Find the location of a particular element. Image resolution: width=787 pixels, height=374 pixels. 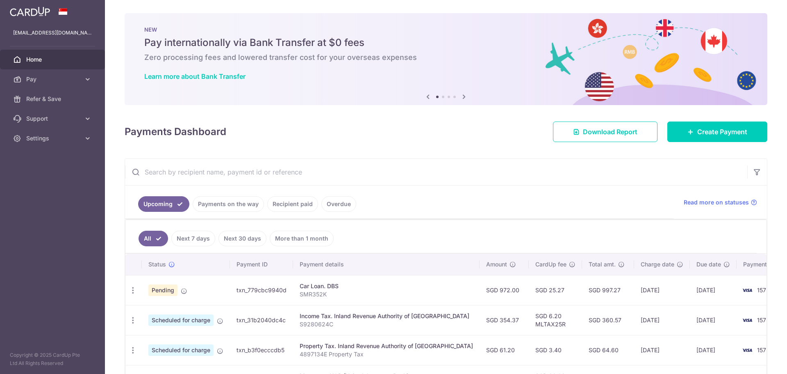

td: SGD 25.27 is located at coordinates (556, 289).